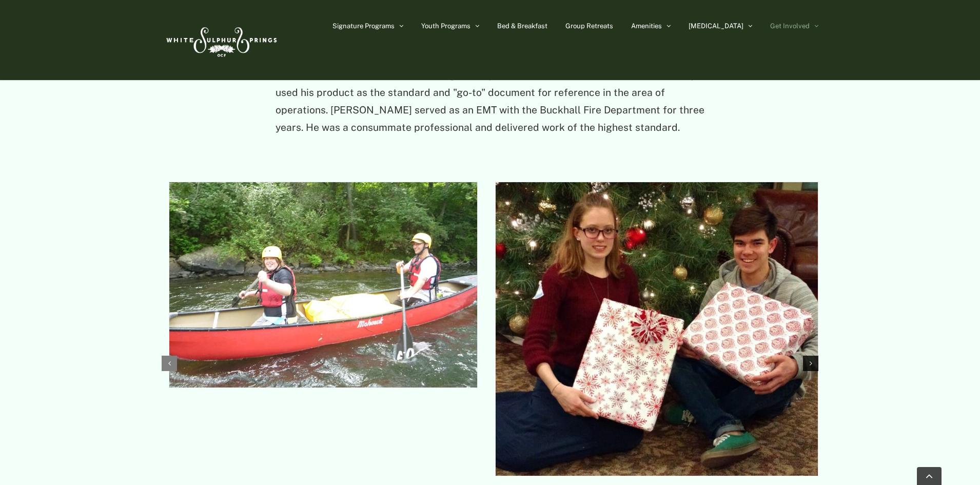 This screenshot has height=485, width=980. What do you see at coordinates (169, 363) in the screenshot?
I see `div: Previous slide` at bounding box center [169, 363].